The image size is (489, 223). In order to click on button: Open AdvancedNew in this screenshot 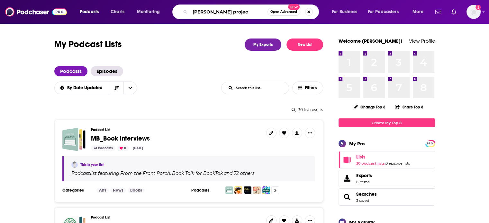, I will do `click(284, 12)`.